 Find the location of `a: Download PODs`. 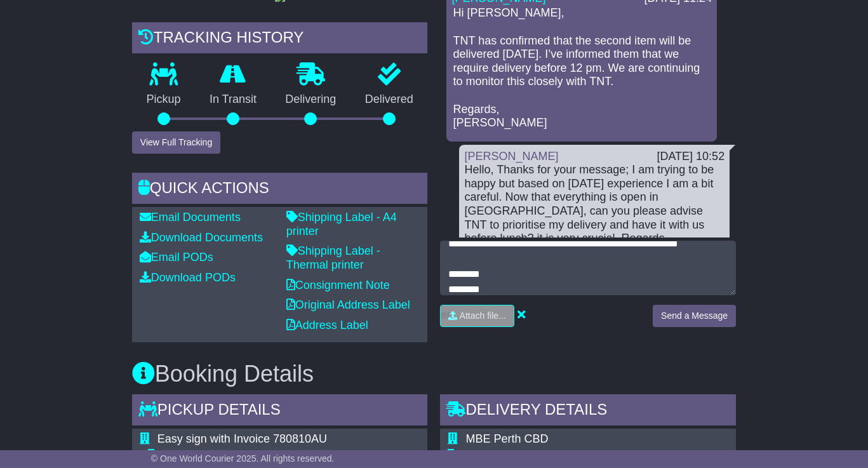

a: Download PODs is located at coordinates (188, 278).